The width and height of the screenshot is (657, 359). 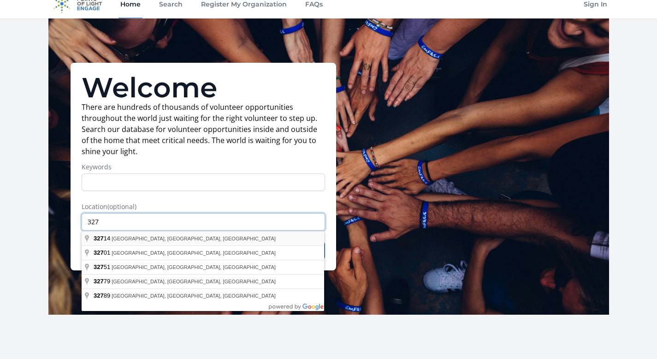 I want to click on label: Keywords, so click(x=203, y=167).